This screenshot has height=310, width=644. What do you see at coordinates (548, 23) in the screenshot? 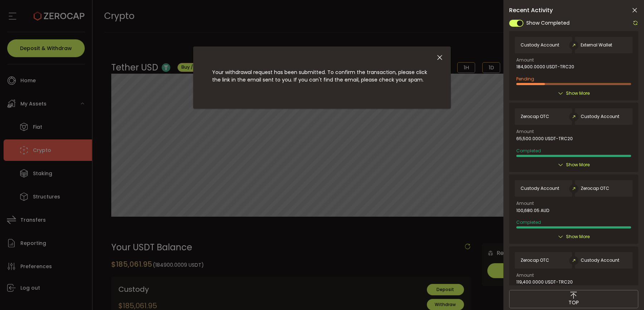
I see `span: Show Completed` at bounding box center [548, 23].